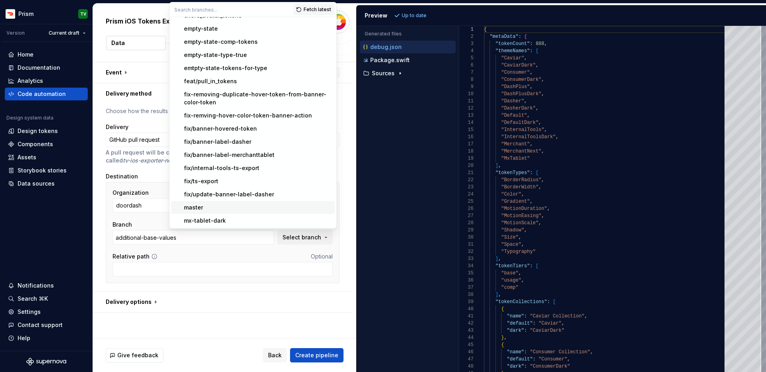 The image size is (766, 372). Describe the element at coordinates (33, 299) in the screenshot. I see `div: Search ⌘K` at that location.